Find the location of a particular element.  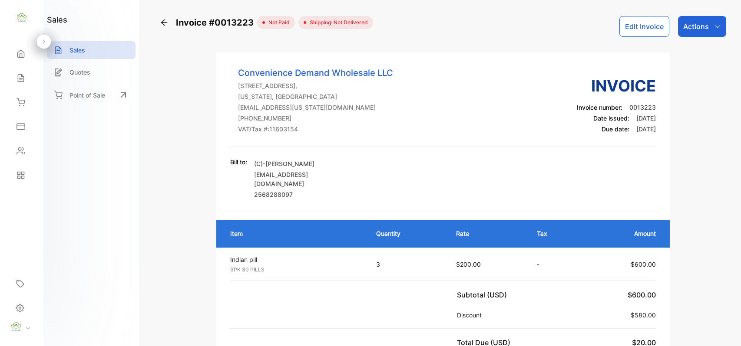

h3: Invoice is located at coordinates (616, 86).